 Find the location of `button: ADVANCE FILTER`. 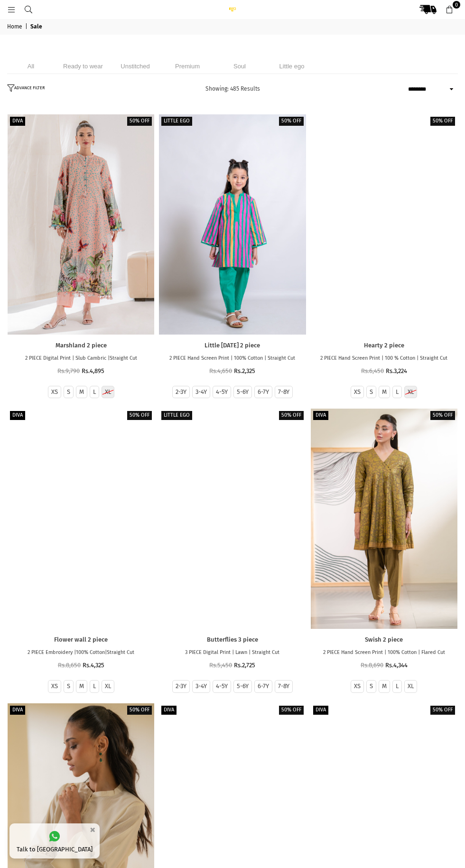

button: ADVANCE FILTER is located at coordinates (27, 89).